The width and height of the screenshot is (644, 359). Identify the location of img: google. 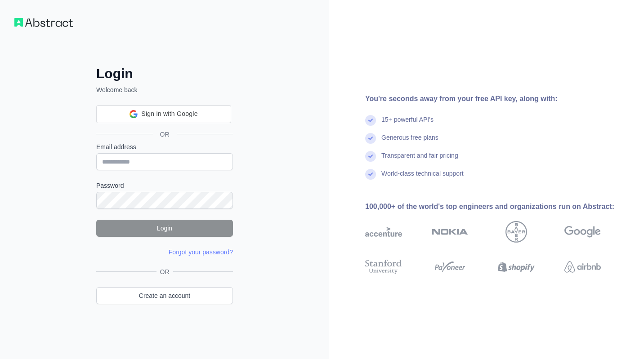
(583, 232).